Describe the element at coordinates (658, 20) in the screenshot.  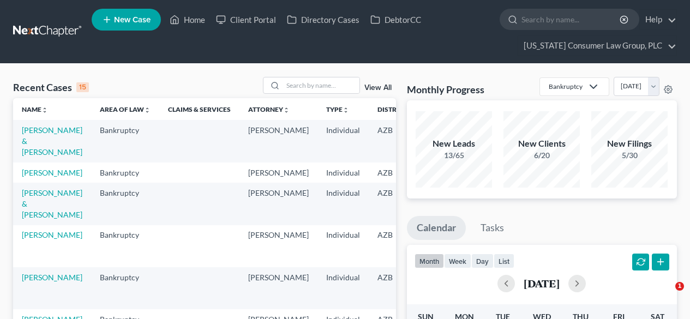
I see `a: Help` at that location.